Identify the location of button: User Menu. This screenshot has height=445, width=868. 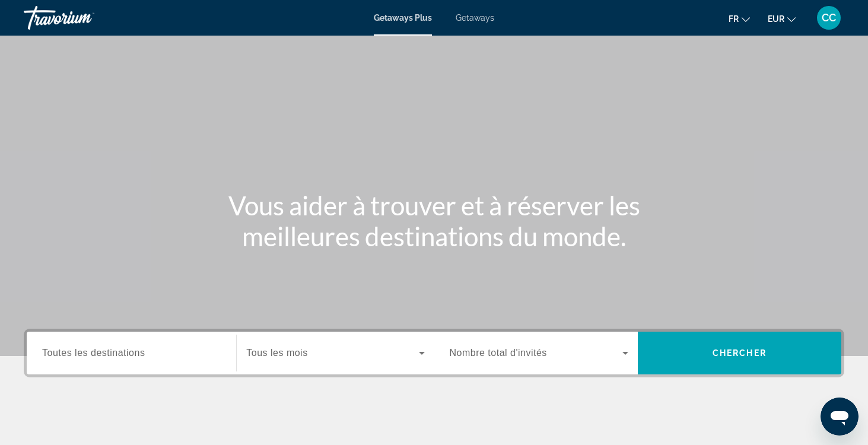
(829, 18).